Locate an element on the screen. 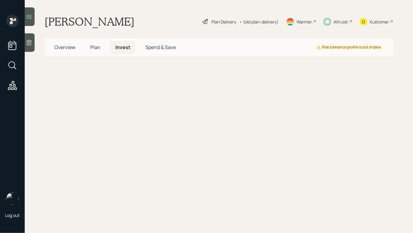 This screenshot has width=413, height=233. span: Overview is located at coordinates (65, 47).